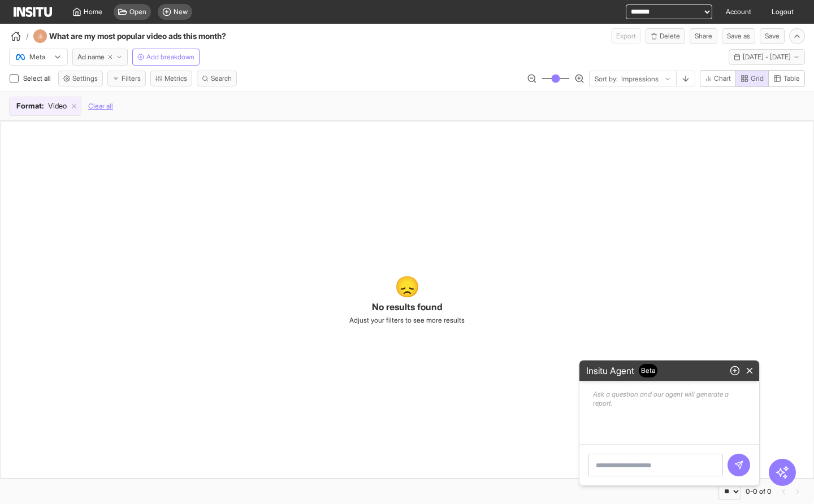 The width and height of the screenshot is (814, 504). Describe the element at coordinates (46, 106) in the screenshot. I see `div: Format:Video` at that location.